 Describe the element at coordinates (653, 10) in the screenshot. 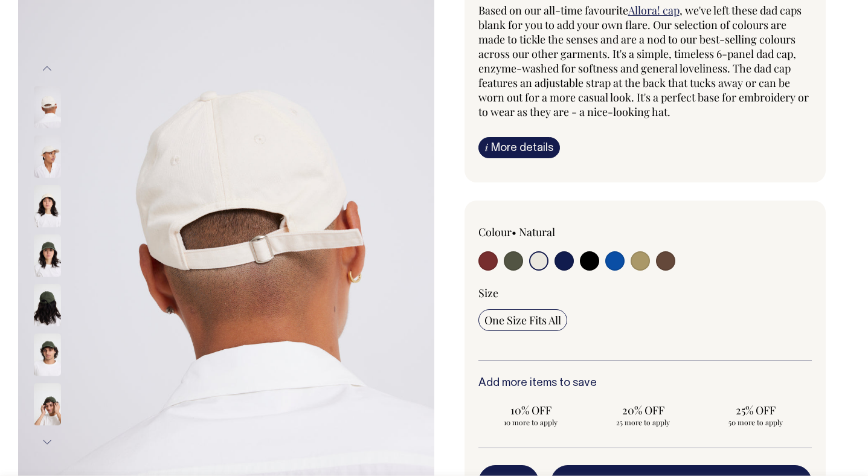

I see `a: Allora! cap` at that location.